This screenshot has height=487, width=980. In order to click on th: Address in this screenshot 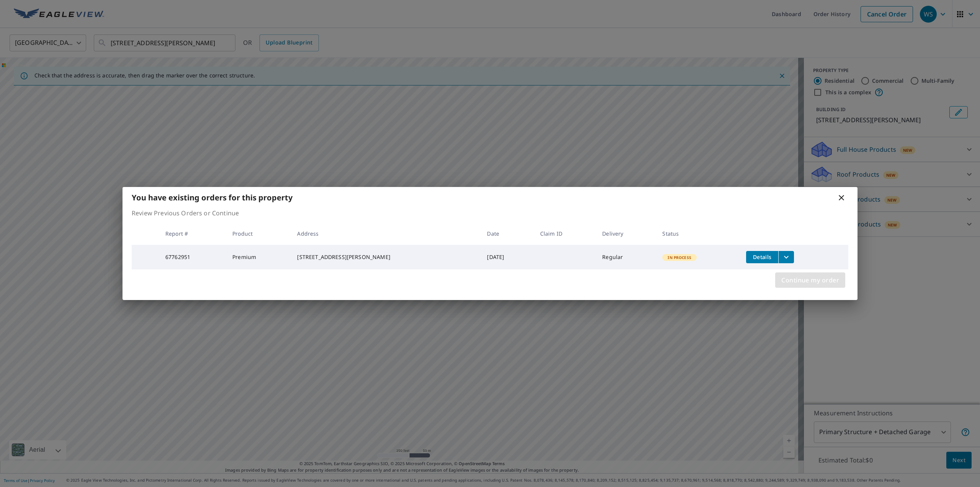, I will do `click(386, 233)`.